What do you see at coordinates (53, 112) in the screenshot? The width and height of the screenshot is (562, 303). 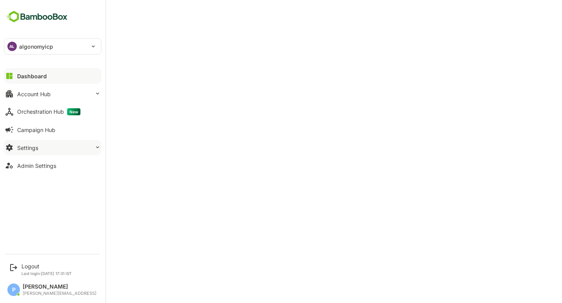 I see `button: Orchestration HubNew` at bounding box center [53, 112].